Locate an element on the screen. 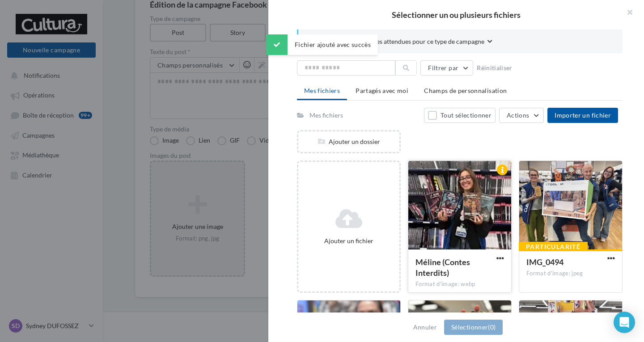 The image size is (644, 342). div: Open Intercom Messenger is located at coordinates (624, 322).